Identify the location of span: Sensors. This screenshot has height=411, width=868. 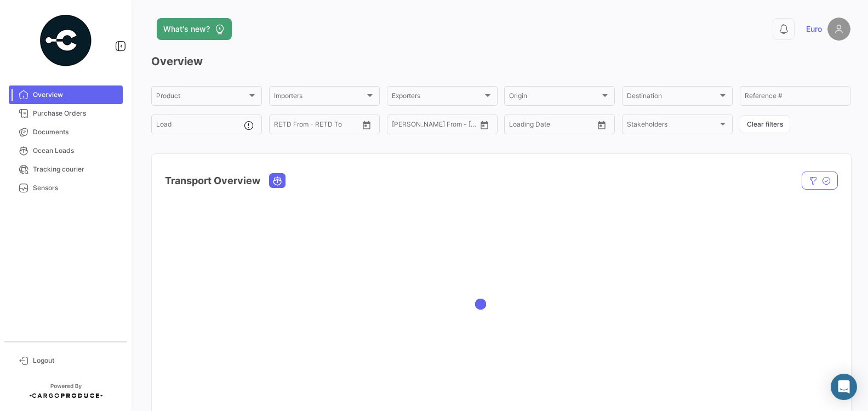
(75, 188).